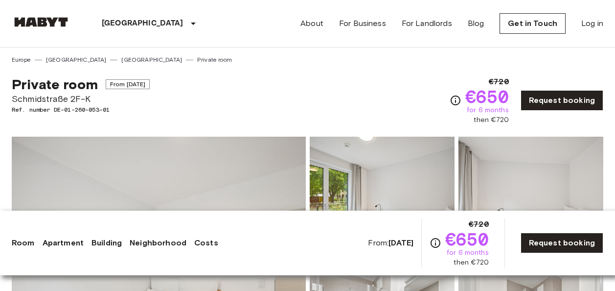  I want to click on a: Neighborhood, so click(158, 243).